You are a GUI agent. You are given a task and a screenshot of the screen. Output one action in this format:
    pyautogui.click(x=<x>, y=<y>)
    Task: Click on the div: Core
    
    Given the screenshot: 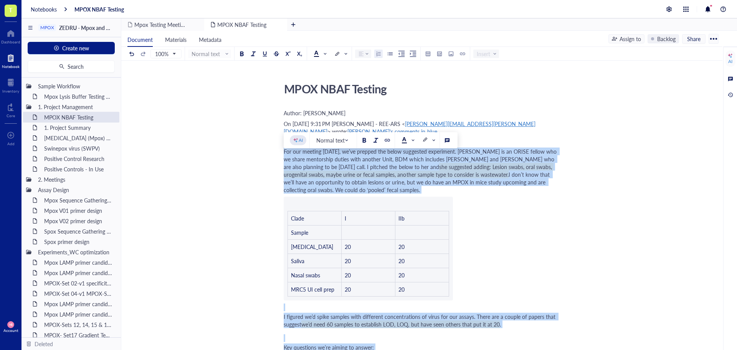 What is the action you would take?
    pyautogui.click(x=11, y=116)
    